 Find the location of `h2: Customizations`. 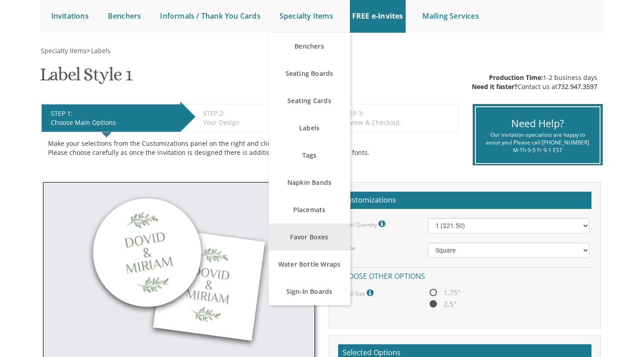

h2: Customizations is located at coordinates (464, 200).